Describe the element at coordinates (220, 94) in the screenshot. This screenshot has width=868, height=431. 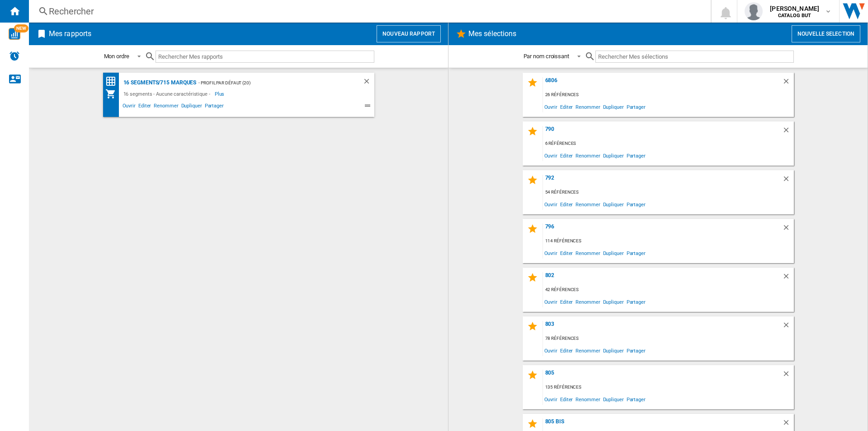
I see `span: Plus` at that location.